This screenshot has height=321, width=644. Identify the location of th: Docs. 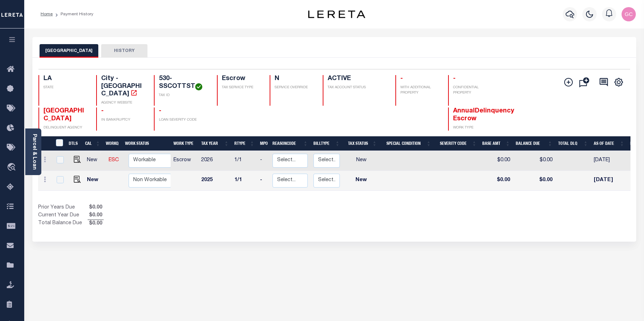
(634, 143).